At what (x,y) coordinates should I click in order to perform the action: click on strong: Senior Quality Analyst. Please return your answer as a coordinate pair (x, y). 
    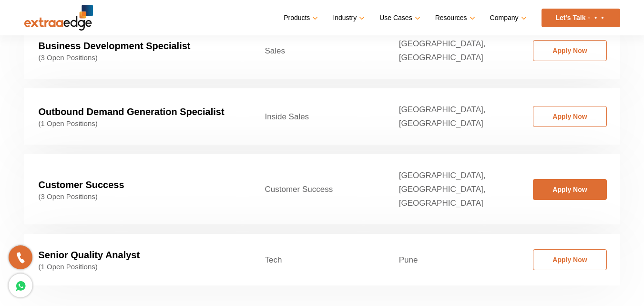
    Looking at the image, I should click on (89, 255).